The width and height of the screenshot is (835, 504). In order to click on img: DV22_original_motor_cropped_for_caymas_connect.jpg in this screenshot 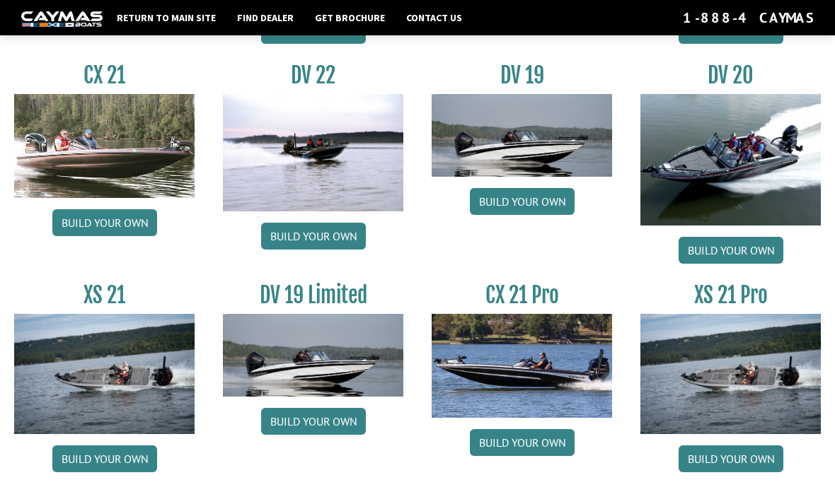, I will do `click(313, 153)`.